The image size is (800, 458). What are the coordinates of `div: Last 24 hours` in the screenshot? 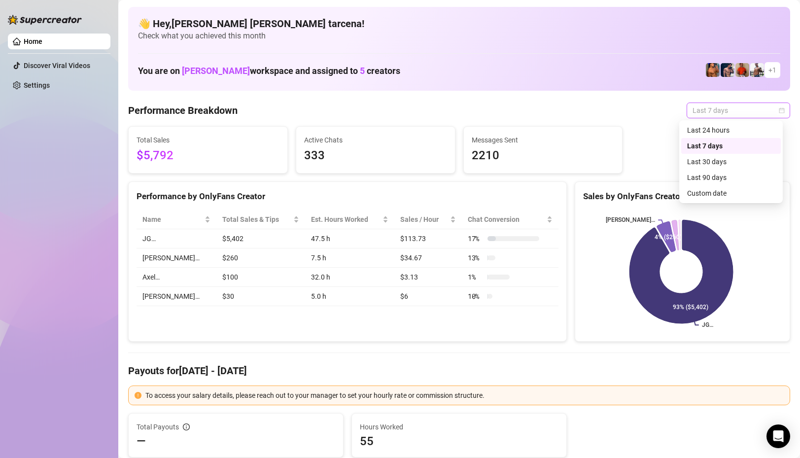 It's located at (731, 130).